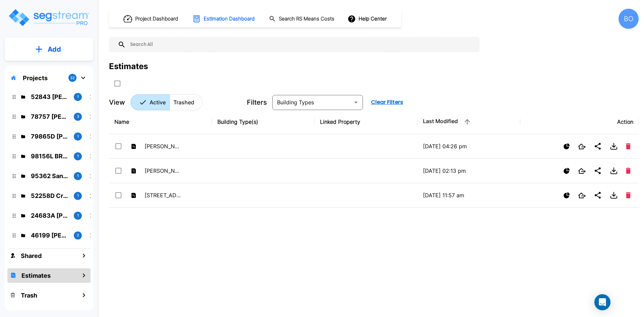  Describe the element at coordinates (29, 295) in the screenshot. I see `h1: Trash` at that location.